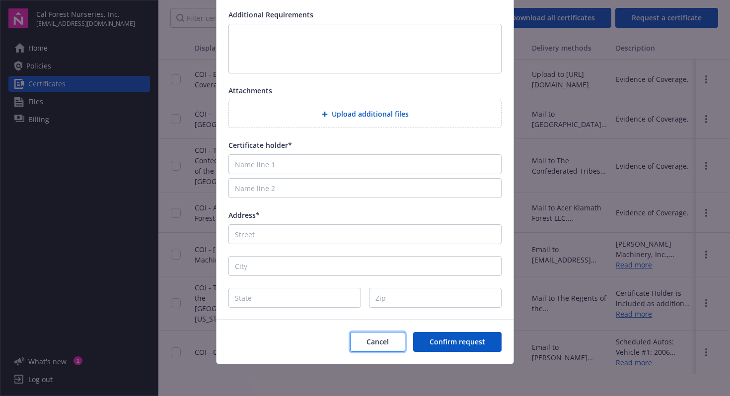  I want to click on span: Attachments, so click(250, 90).